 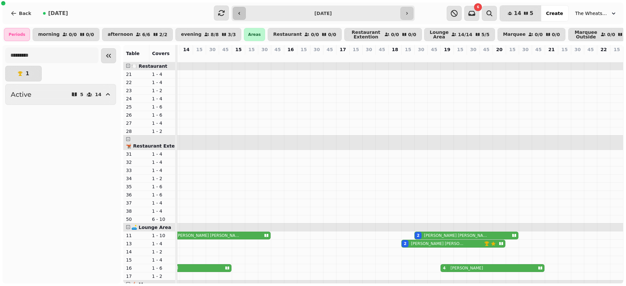 What do you see at coordinates (459, 35) in the screenshot?
I see `button: Lounge Area14/145/5` at bounding box center [459, 35].